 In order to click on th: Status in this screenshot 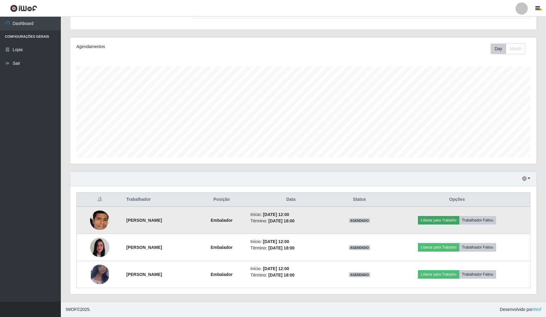, I will do `click(359, 199)`.